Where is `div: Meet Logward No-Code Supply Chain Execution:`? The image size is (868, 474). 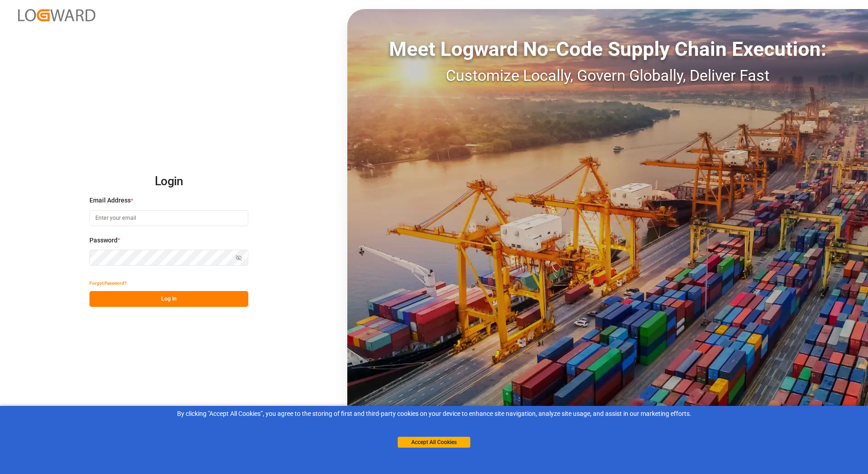
div: Meet Logward No-Code Supply Chain Execution: is located at coordinates (607, 49).